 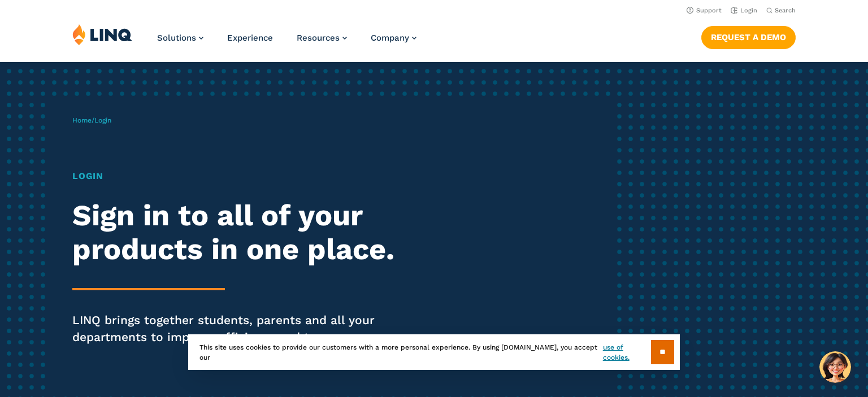 What do you see at coordinates (390, 38) in the screenshot?
I see `span: Company` at bounding box center [390, 38].